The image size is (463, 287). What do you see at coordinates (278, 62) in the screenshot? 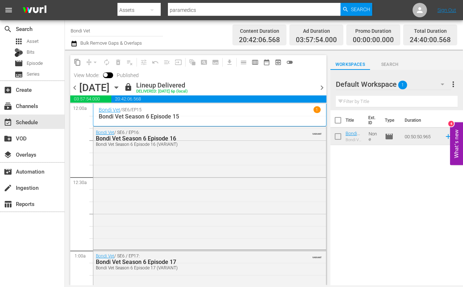
I see `span: View Backup` at bounding box center [278, 62].